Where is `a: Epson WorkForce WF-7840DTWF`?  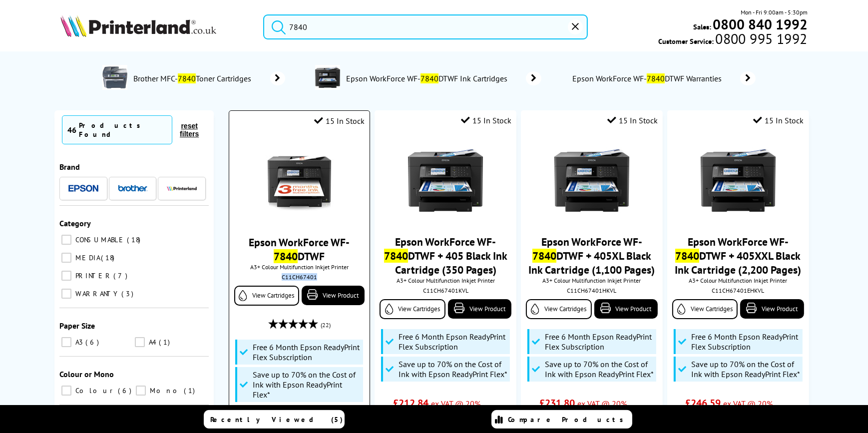
a: Epson WorkForce WF-7840DTWF is located at coordinates (299, 249).